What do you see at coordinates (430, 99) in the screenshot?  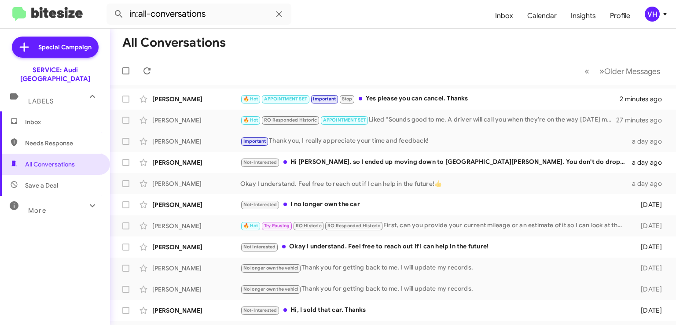 I see `div: Yes please you can cancel. Thanks` at bounding box center [430, 99].